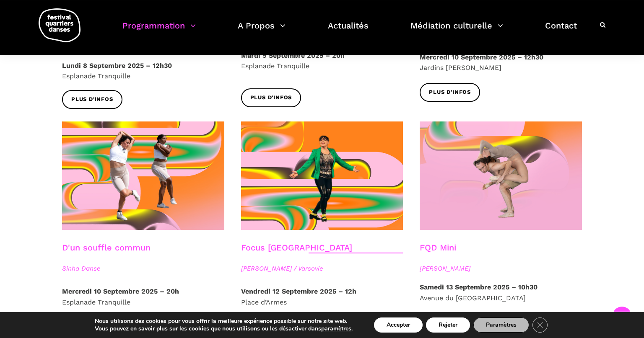 This screenshot has width=644, height=338. I want to click on span: Sinha Danse, so click(143, 269).